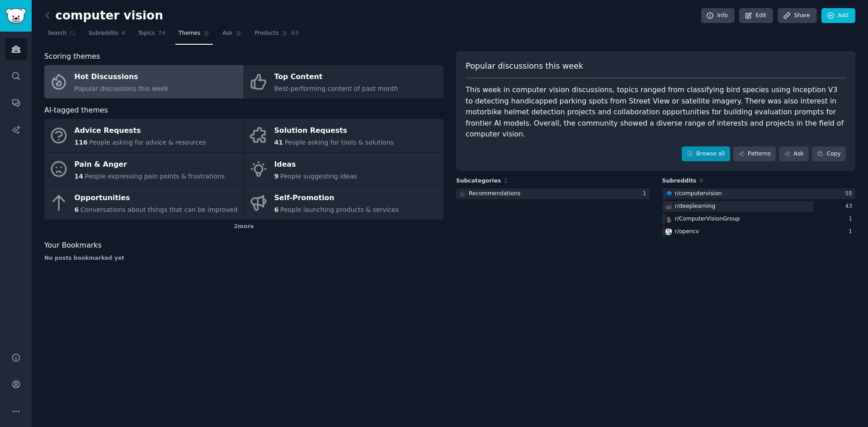  Describe the element at coordinates (295, 33) in the screenshot. I see `span: 63` at that location.